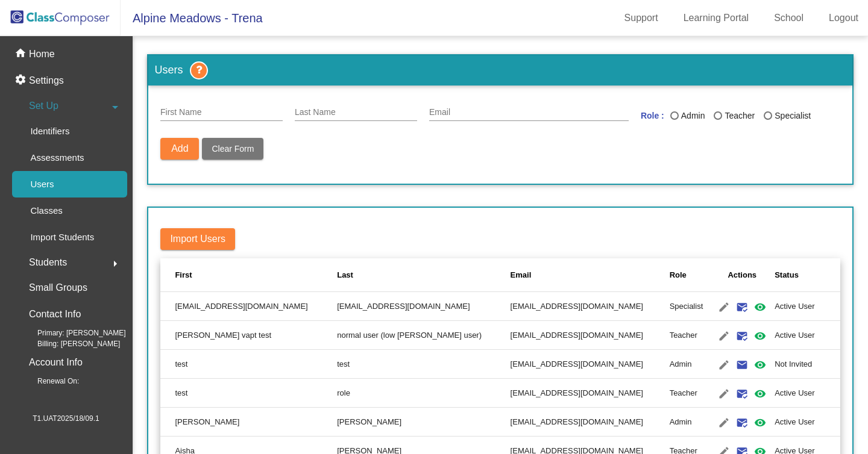  Describe the element at coordinates (641, 18) in the screenshot. I see `a: Support` at that location.